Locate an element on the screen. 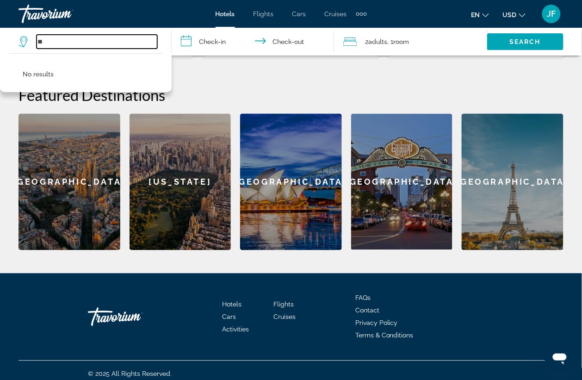 This screenshot has width=582, height=380. p: No results is located at coordinates (38, 74).